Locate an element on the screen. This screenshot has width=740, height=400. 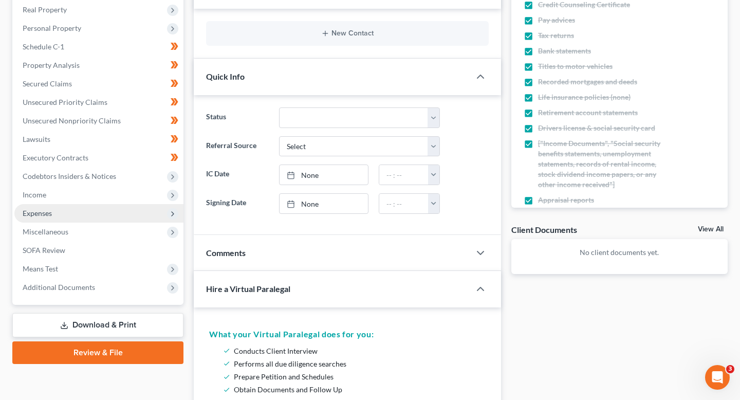
span: Retirement account statements is located at coordinates (588, 113).